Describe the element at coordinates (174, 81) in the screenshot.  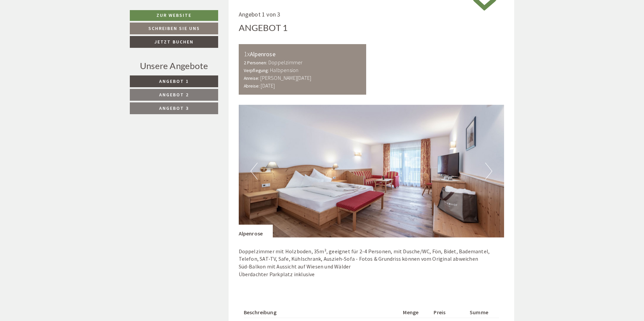
I see `span: Angebot 1` at that location.